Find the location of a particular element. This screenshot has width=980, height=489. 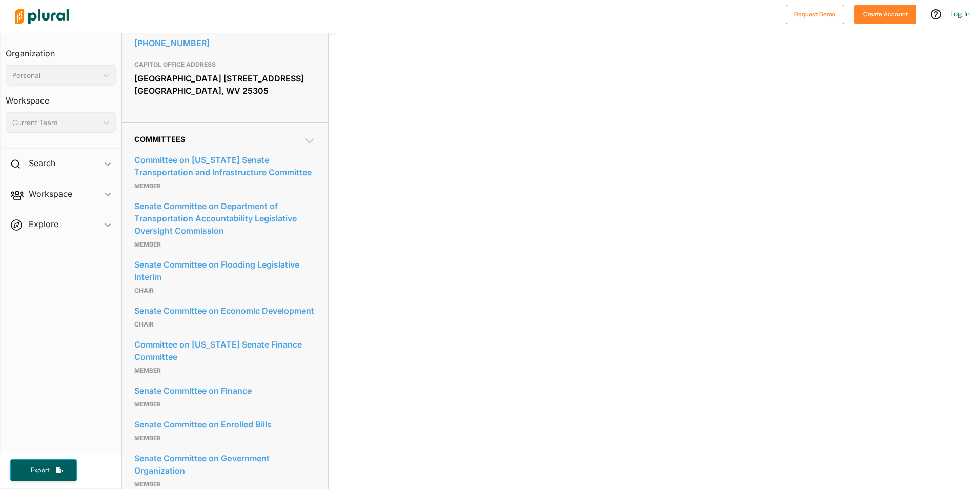

a: Log In is located at coordinates (959, 14).